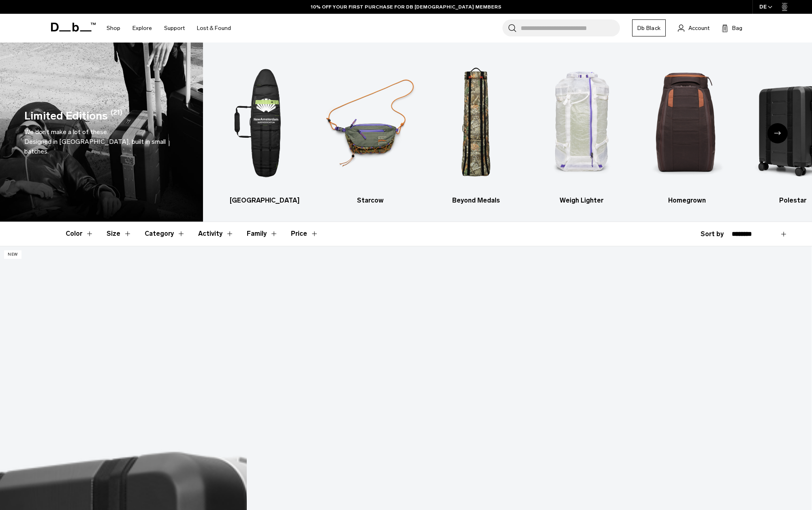 This screenshot has height=510, width=812. What do you see at coordinates (66, 116) in the screenshot?
I see `h1: Limited Editions` at bounding box center [66, 116].